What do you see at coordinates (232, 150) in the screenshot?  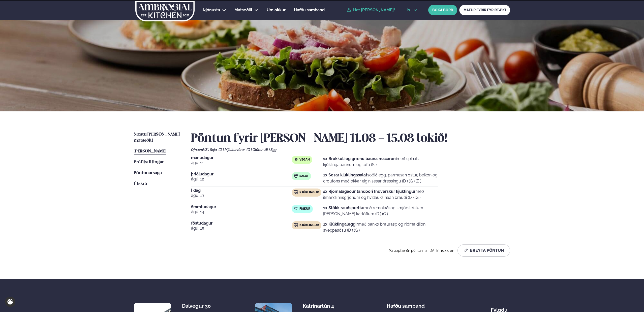 I see `span: (D ) Mjólkurvörur ,` at bounding box center [232, 150].